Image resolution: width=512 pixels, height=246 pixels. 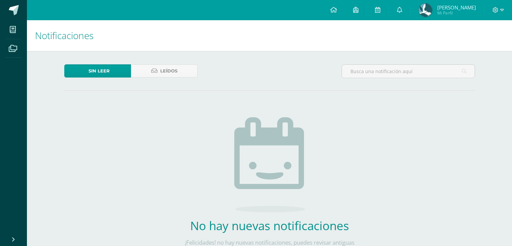 What do you see at coordinates (164, 71) in the screenshot?
I see `a: Leídos` at bounding box center [164, 71].